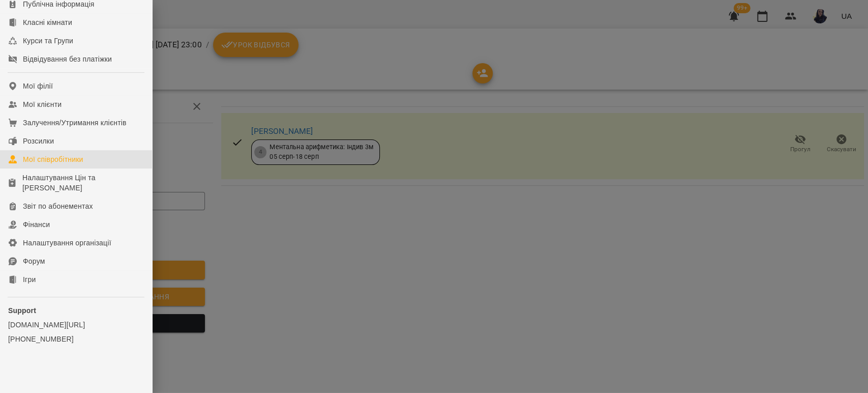 The width and height of the screenshot is (868, 393). Describe the element at coordinates (53, 159) in the screenshot. I see `div: Мої співробітники` at that location.